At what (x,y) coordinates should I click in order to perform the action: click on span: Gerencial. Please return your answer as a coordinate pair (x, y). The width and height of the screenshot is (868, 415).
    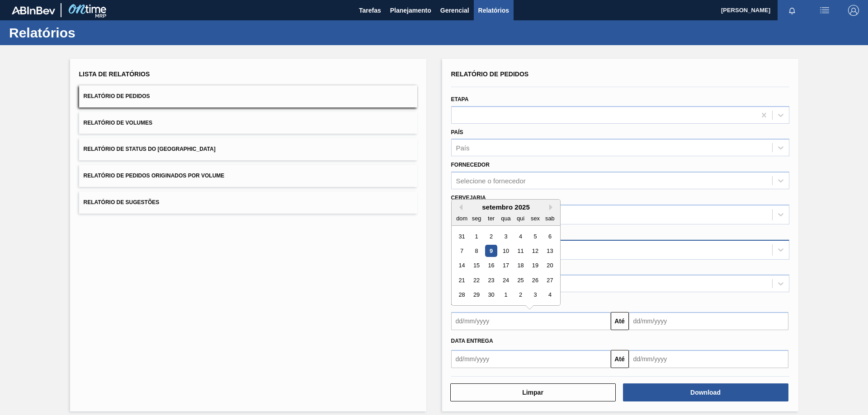
    Looking at the image, I should click on (455, 10).